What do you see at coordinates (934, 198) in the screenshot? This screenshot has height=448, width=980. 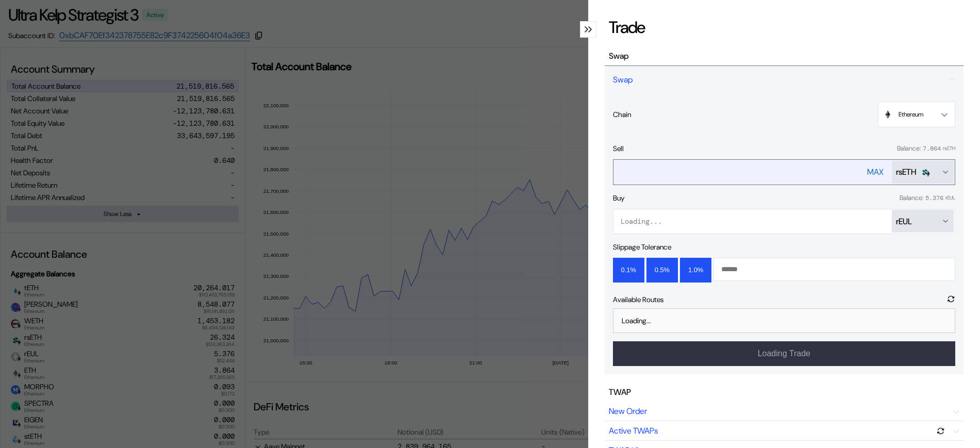 I see `div: 5.376` at bounding box center [934, 198].